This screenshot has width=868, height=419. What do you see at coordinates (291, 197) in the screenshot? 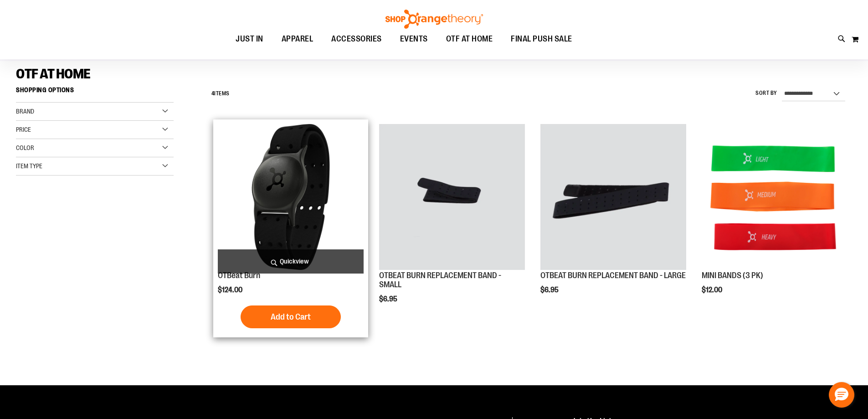
I see `img: Main view of OTBeat Burn 6.0-C` at bounding box center [291, 197].